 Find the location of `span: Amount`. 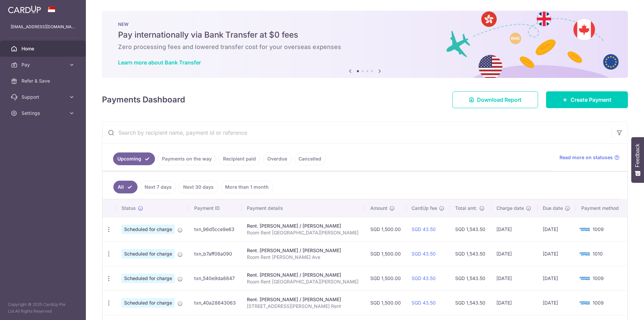

span: Amount is located at coordinates (379, 208).